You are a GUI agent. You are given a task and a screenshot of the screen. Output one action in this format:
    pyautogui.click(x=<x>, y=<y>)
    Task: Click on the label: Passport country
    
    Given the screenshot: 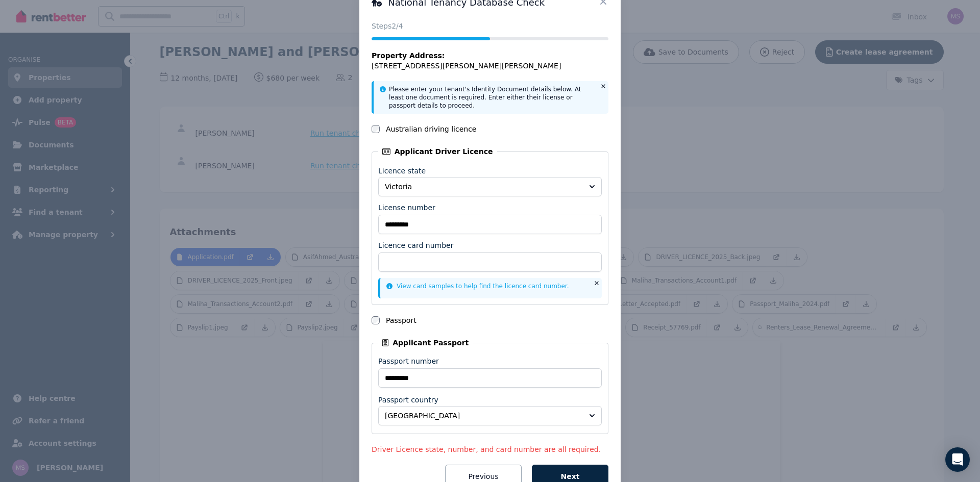 What is the action you would take?
    pyautogui.click(x=408, y=400)
    